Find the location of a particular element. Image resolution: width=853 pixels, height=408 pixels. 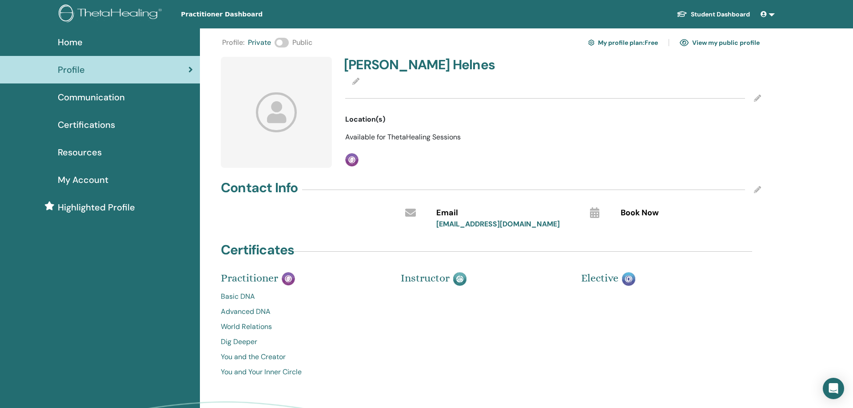

a: View my public profile is located at coordinates (719, 43).